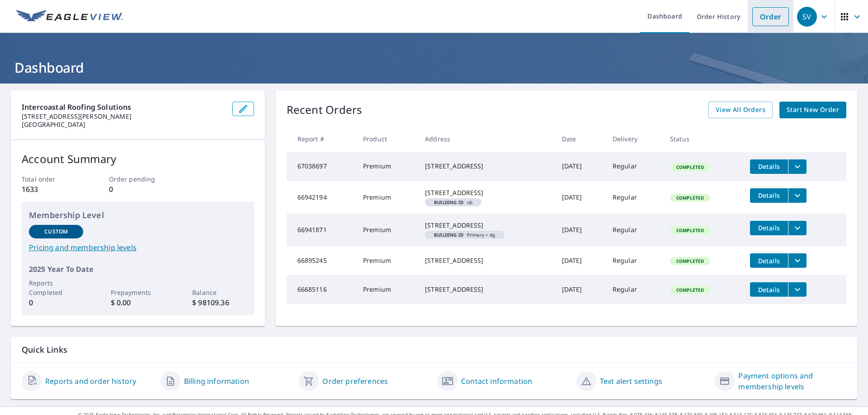 The height and width of the screenshot is (415, 868). What do you see at coordinates (485, 138) in the screenshot?
I see `th: Address` at bounding box center [485, 138].